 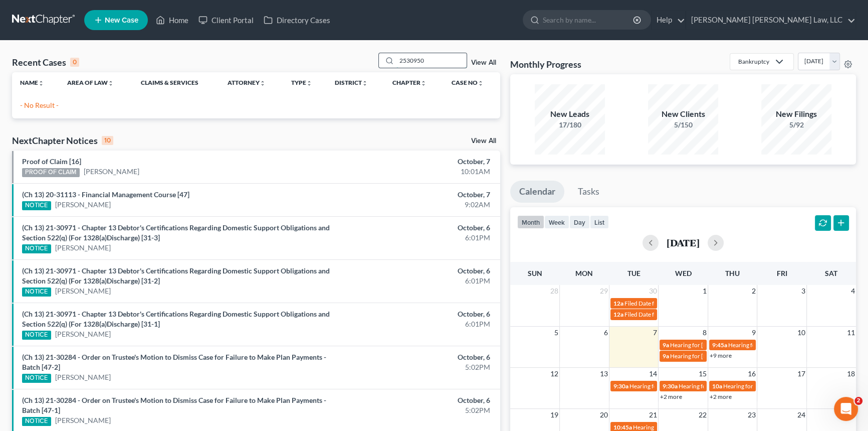 I want to click on a: Nameunfold_more, so click(x=32, y=82).